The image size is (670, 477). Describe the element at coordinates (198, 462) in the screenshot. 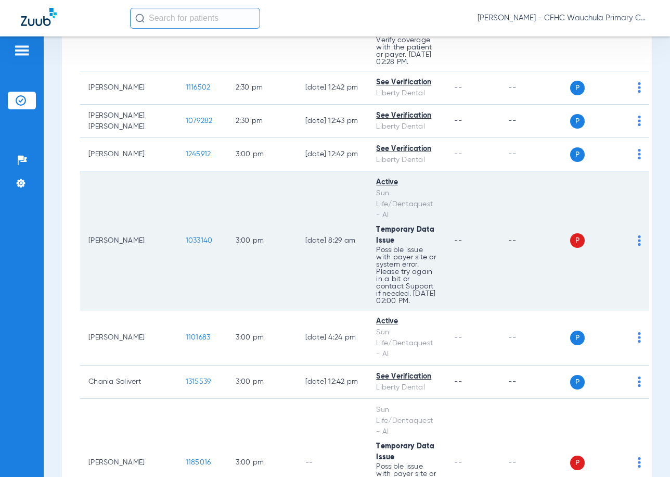

I see `span: 1185016` at that location.